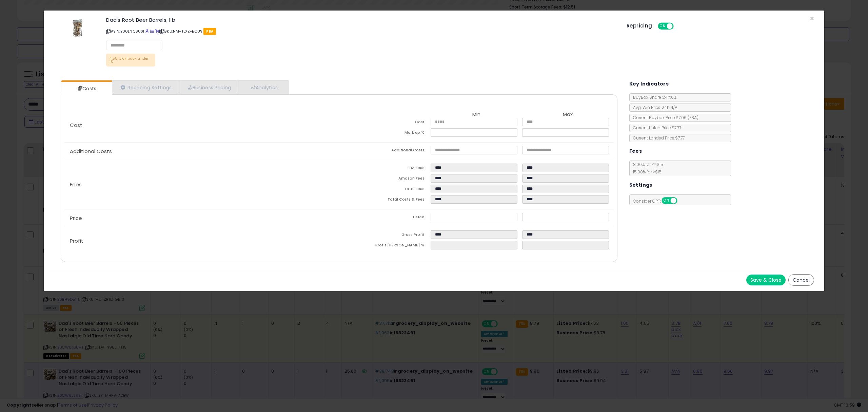  I want to click on span: Consider CPT:, so click(658, 201).